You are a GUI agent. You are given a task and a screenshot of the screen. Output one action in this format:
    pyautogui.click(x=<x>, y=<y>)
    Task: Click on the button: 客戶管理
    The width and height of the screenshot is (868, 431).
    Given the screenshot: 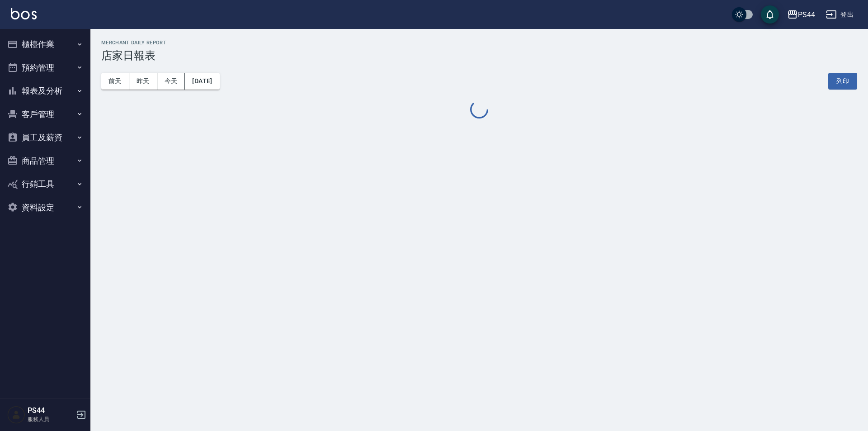 What is the action you would take?
    pyautogui.click(x=45, y=115)
    